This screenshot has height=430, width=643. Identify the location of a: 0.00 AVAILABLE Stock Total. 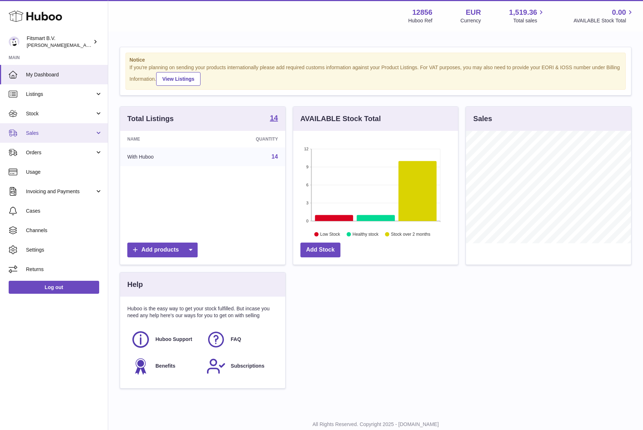
(604, 16).